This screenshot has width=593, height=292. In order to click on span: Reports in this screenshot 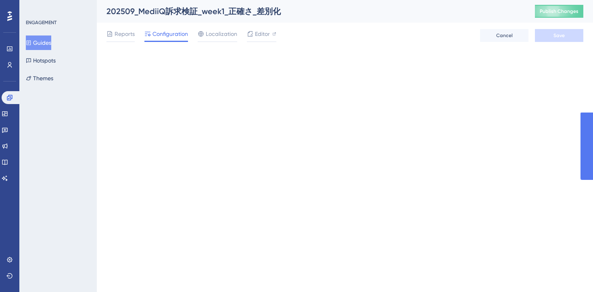, I will do `click(125, 34)`.